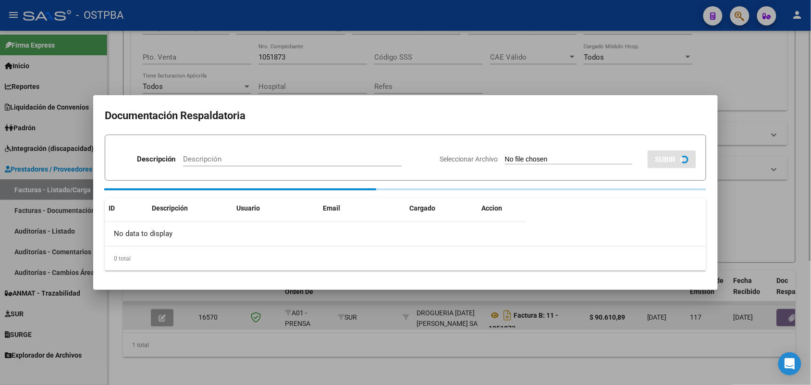  I want to click on span: Email, so click(332, 208).